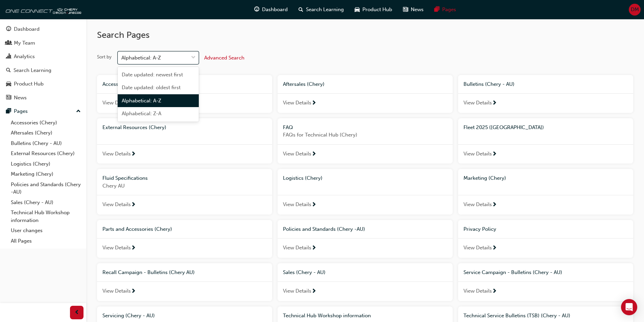  What do you see at coordinates (46, 123) in the screenshot?
I see `a: Accessories (Chery)` at bounding box center [46, 123].